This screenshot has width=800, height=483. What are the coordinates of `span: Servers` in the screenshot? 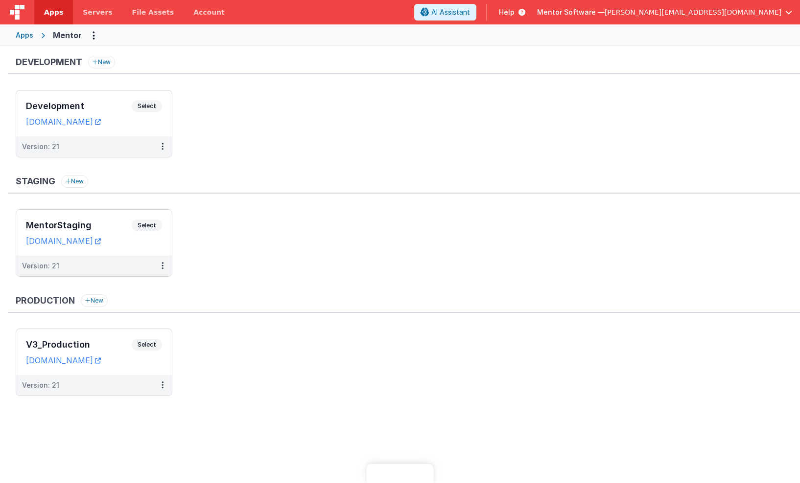 It's located at (97, 12).